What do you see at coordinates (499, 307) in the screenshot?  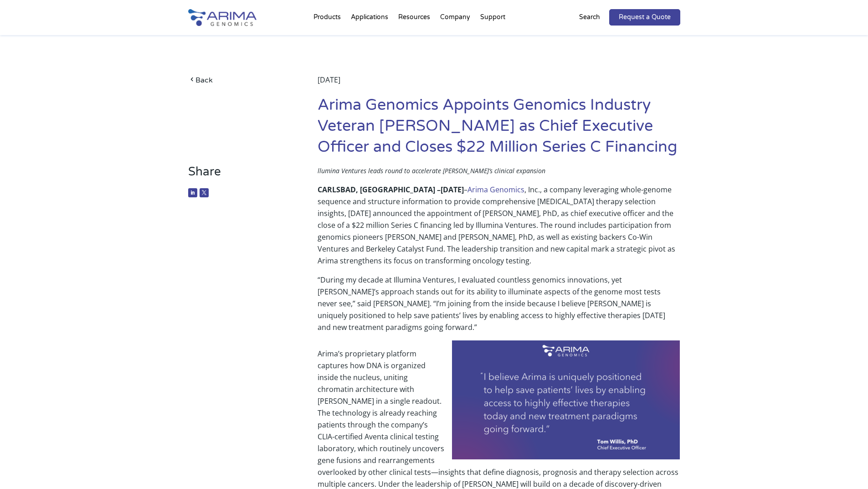 I see `p: “During my decade at Illumina Ventures, I evaluated countless genomics innovations, yet [PERSON_N...` at bounding box center [499, 307].